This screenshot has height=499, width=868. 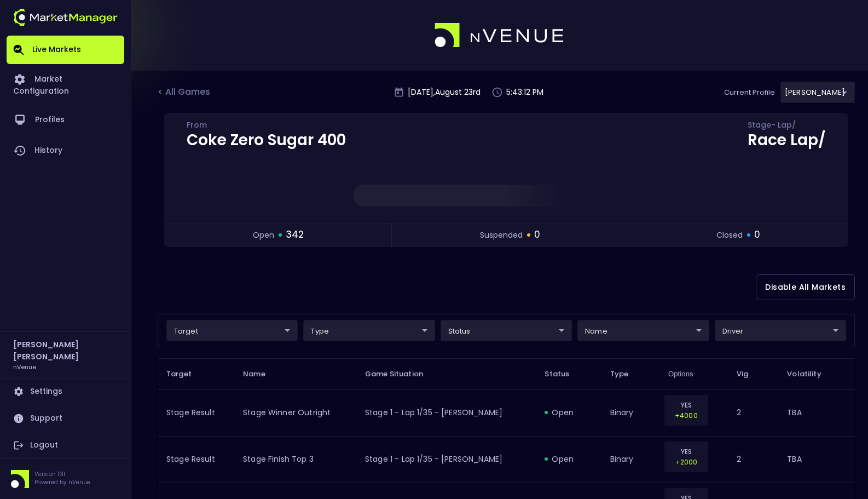 I want to click on span: Type, so click(x=627, y=374).